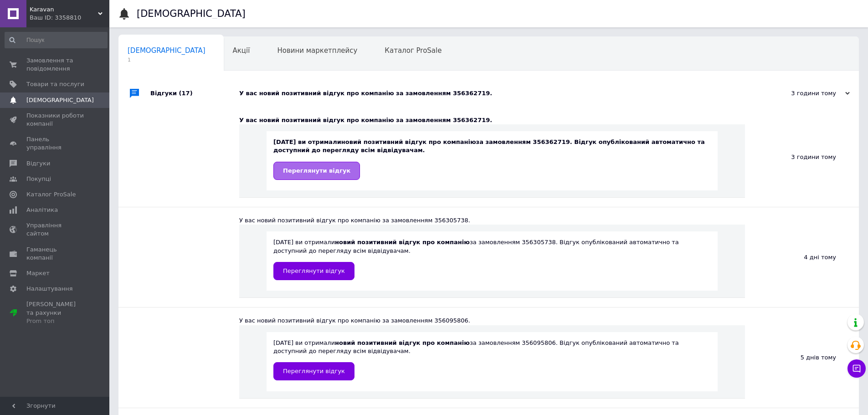 The image size is (868, 415). Describe the element at coordinates (49, 289) in the screenshot. I see `span: Налаштування` at that location.